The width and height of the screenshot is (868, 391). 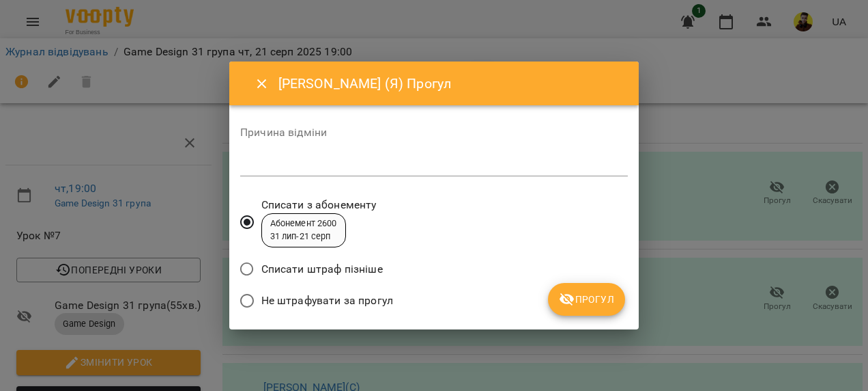 What do you see at coordinates (318, 205) in the screenshot?
I see `span: Списати з абонементу` at bounding box center [318, 205].